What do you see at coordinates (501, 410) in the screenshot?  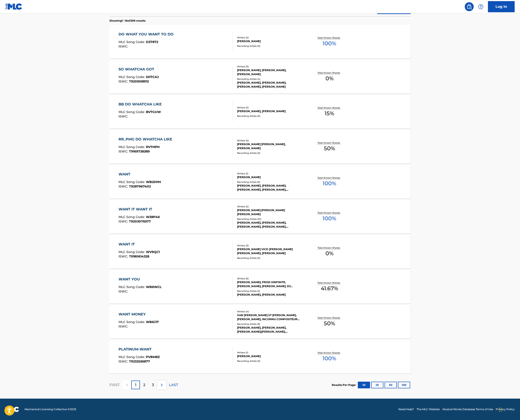 I see `div: Drag` at bounding box center [501, 410].